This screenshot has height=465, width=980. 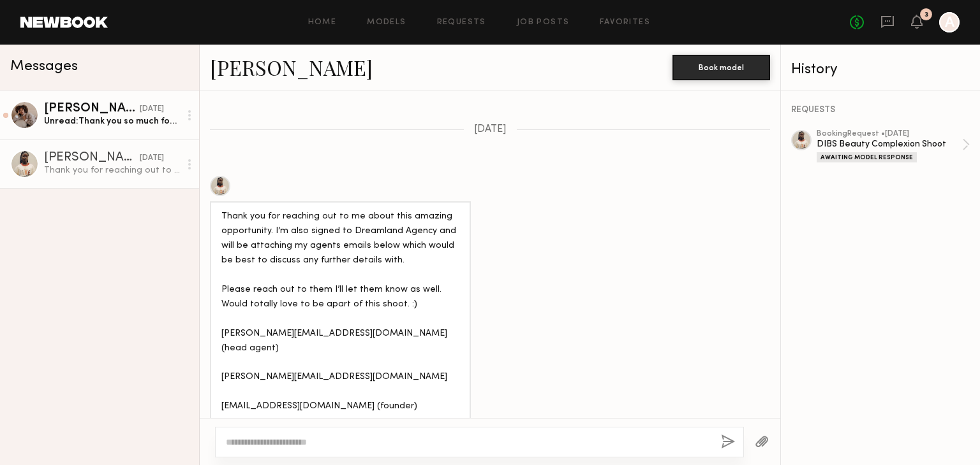 What do you see at coordinates (111, 121) in the screenshot?
I see `div: Unread: Thank you so much for the update! I can agree to the $400 session fee for the 2-hour shoo...` at bounding box center [111, 121].